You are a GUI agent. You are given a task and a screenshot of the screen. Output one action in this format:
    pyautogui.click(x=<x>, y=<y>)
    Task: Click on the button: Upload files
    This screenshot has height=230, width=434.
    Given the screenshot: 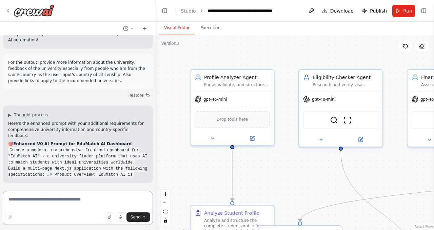 What is the action you would take?
    pyautogui.click(x=110, y=217)
    